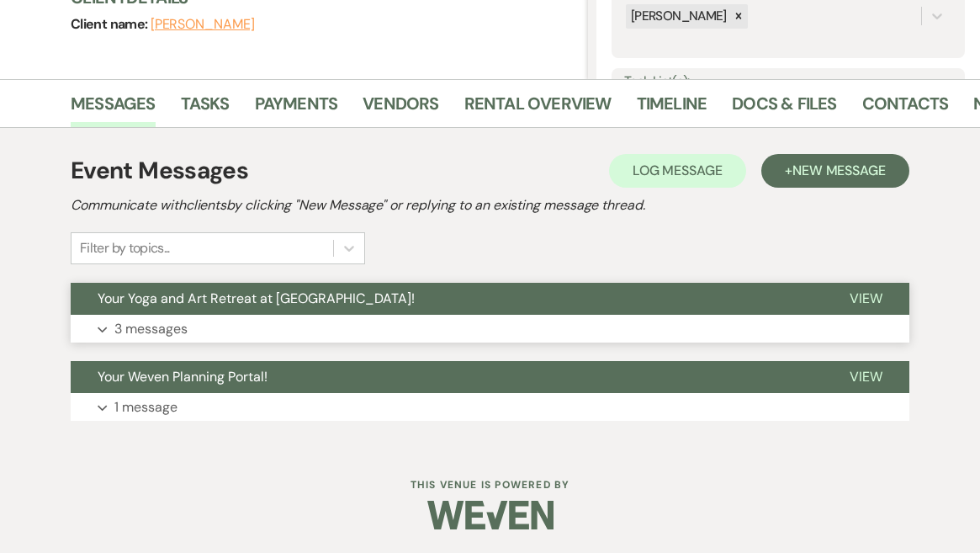 This screenshot has height=553, width=980. What do you see at coordinates (678, 171) in the screenshot?
I see `button: Log Message` at bounding box center [678, 171].